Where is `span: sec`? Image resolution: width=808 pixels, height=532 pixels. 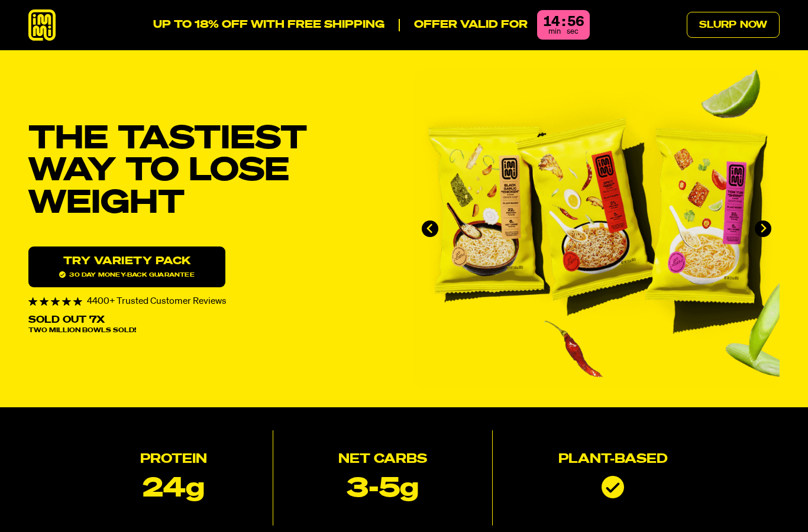
span: sec is located at coordinates (572, 31).